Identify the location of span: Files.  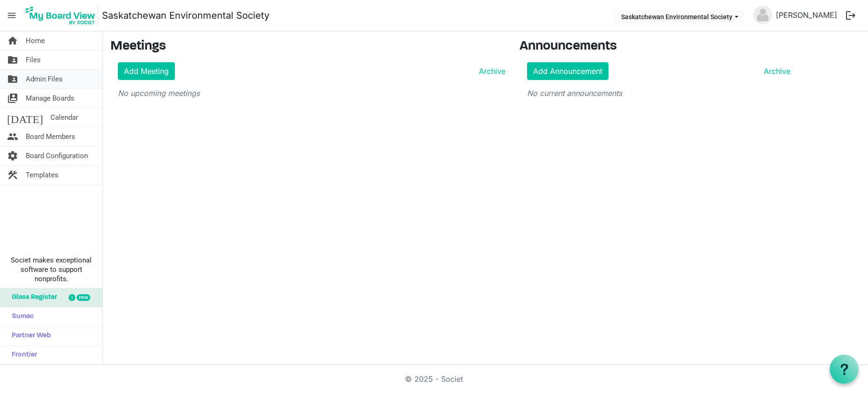
(33, 60).